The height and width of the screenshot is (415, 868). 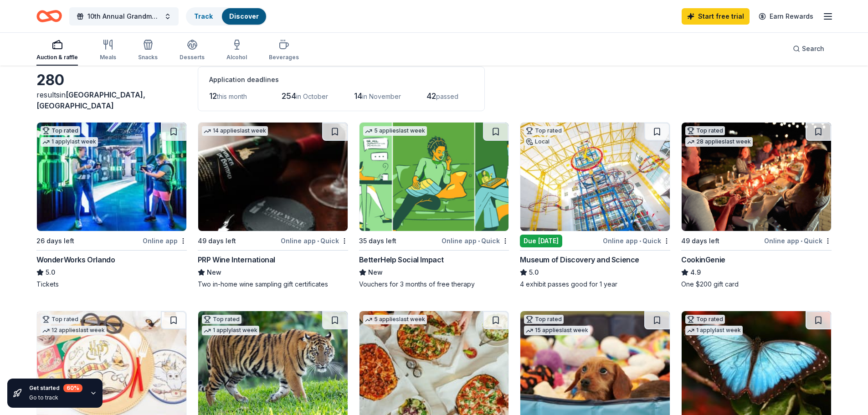 I want to click on div: 26 days left, so click(x=55, y=241).